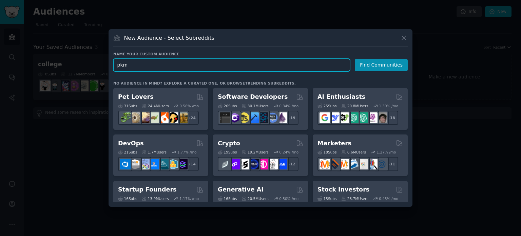 The image size is (521, 236). What do you see at coordinates (255, 198) in the screenshot?
I see `div: 20.5M Users` at bounding box center [255, 198].